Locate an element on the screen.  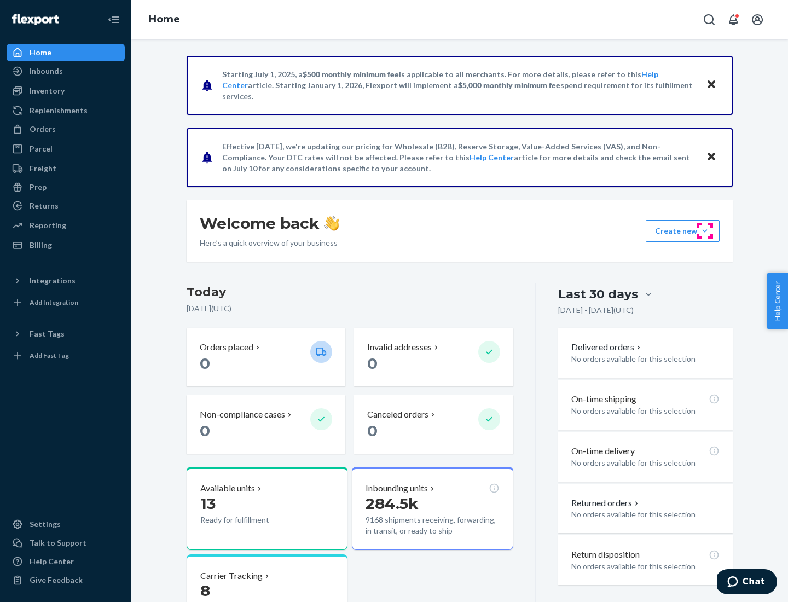
div: Last 30 days is located at coordinates (598, 294).